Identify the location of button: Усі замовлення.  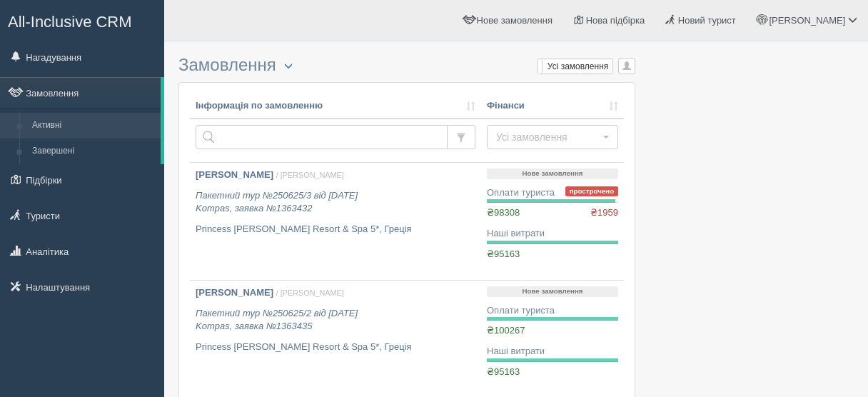
(553, 137).